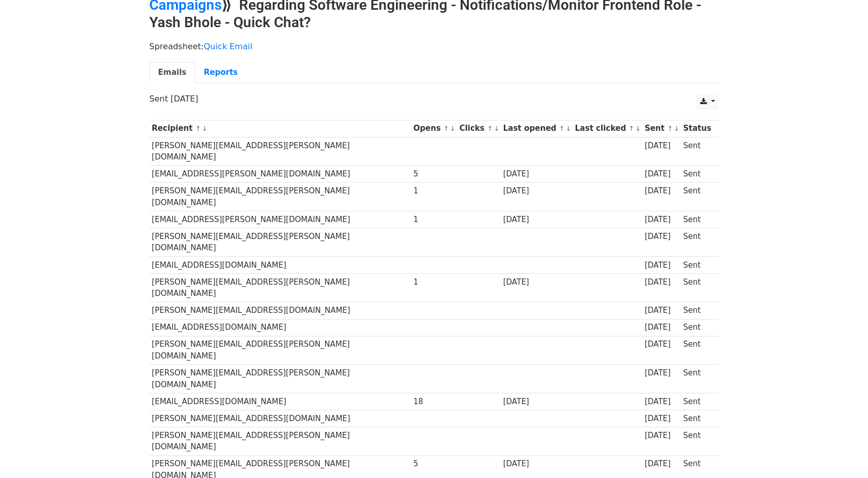 The width and height of the screenshot is (868, 478). I want to click on th: Clicks, so click(478, 128).